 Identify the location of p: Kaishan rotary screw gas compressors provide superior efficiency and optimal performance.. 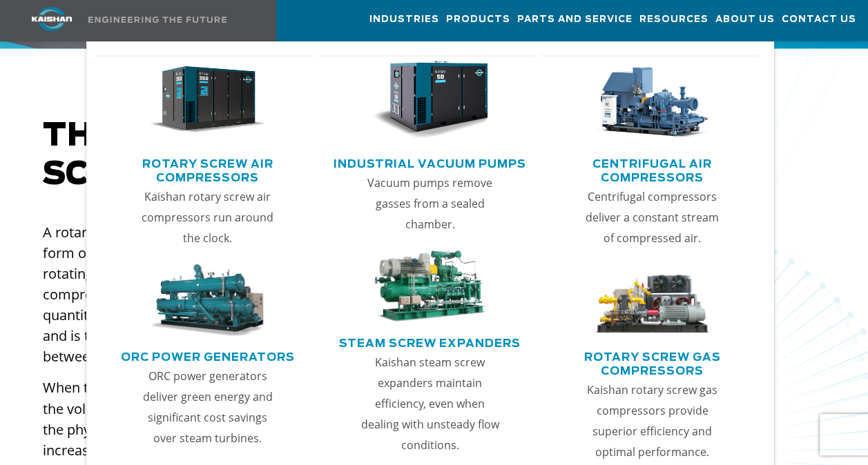
(652, 421).